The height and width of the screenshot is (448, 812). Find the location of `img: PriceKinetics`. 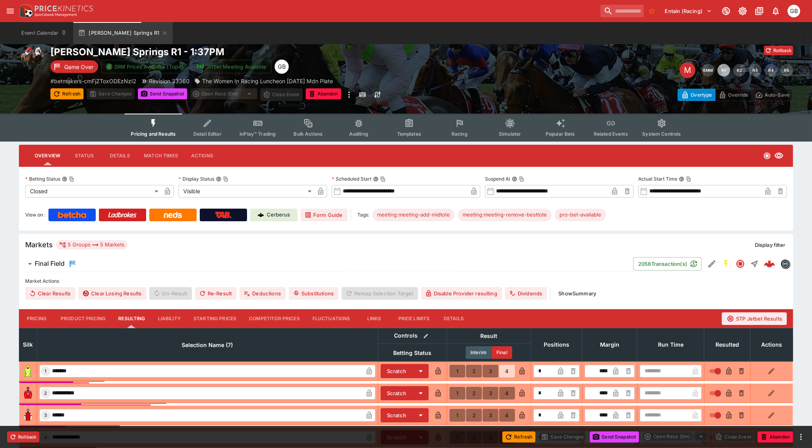

img: PriceKinetics is located at coordinates (64, 8).